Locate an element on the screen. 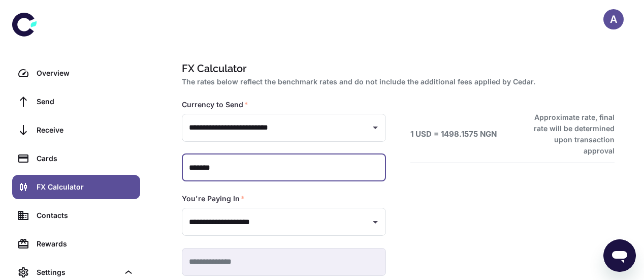 The width and height of the screenshot is (644, 280). a: Send is located at coordinates (76, 102).